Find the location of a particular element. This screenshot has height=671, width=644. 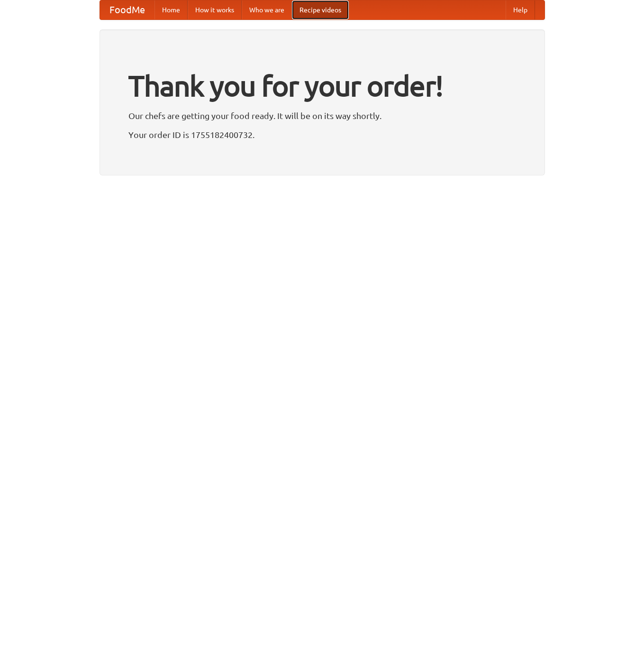

a: Who we are is located at coordinates (267, 10).